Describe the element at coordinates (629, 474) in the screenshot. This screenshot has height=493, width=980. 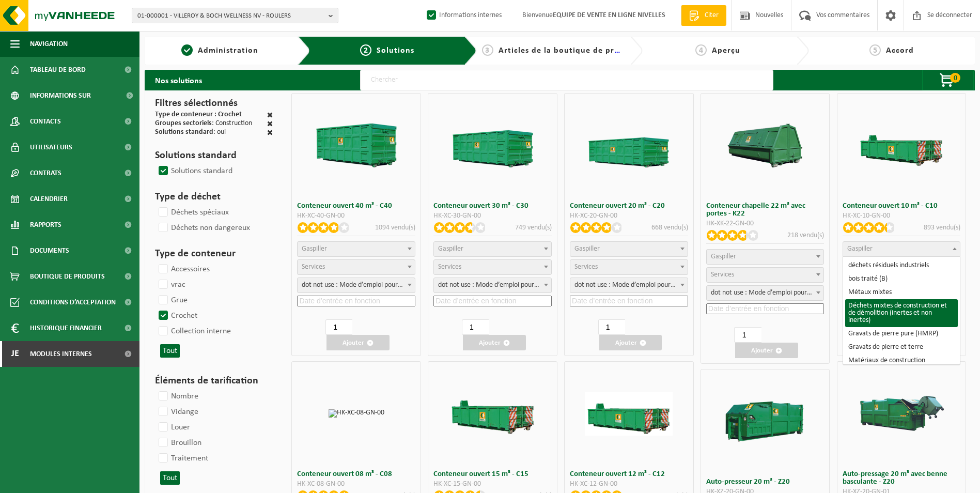
I see `h3: Conteneur ouvert 12 m³ - C12` at that location.